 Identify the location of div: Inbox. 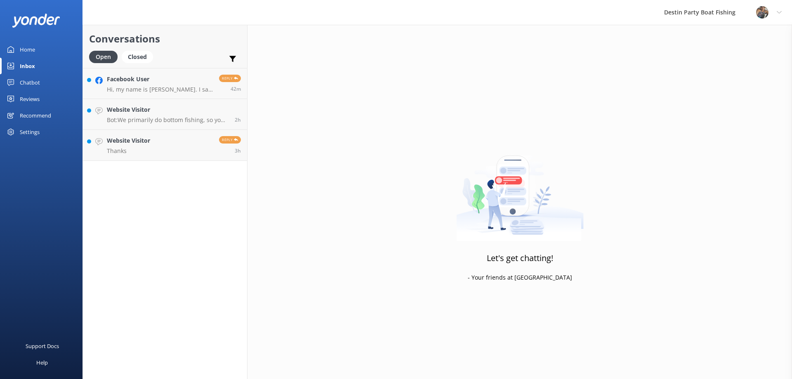
(27, 66).